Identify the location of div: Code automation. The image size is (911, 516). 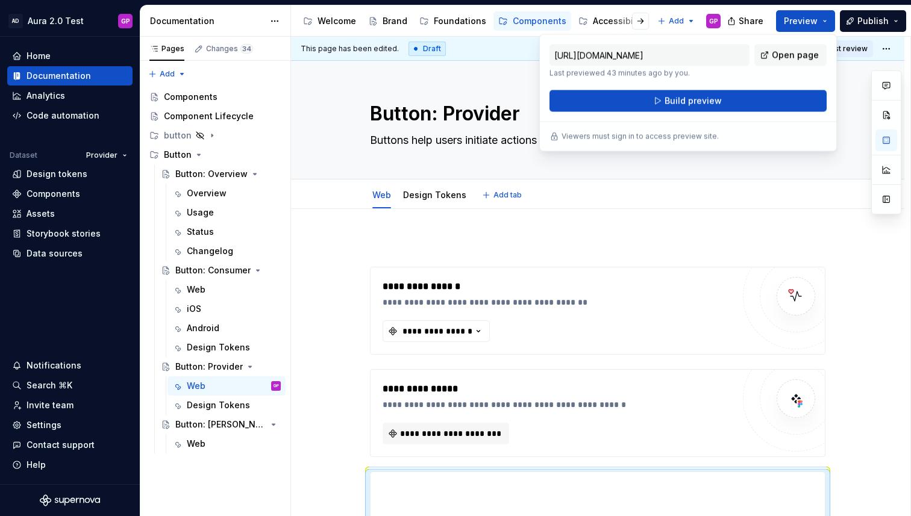
(63, 116).